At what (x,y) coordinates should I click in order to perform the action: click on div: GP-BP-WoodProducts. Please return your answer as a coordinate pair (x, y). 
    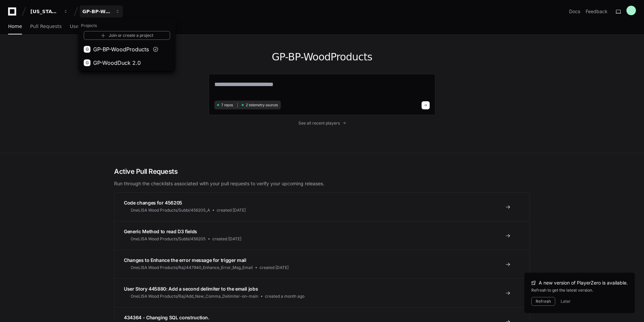
    Looking at the image, I should click on (97, 12).